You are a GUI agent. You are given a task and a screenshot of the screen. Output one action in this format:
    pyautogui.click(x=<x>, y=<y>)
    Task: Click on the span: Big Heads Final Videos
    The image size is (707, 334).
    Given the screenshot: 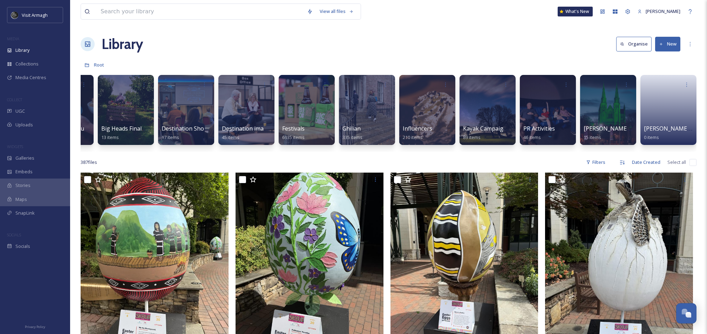 What is the action you would take?
    pyautogui.click(x=131, y=129)
    